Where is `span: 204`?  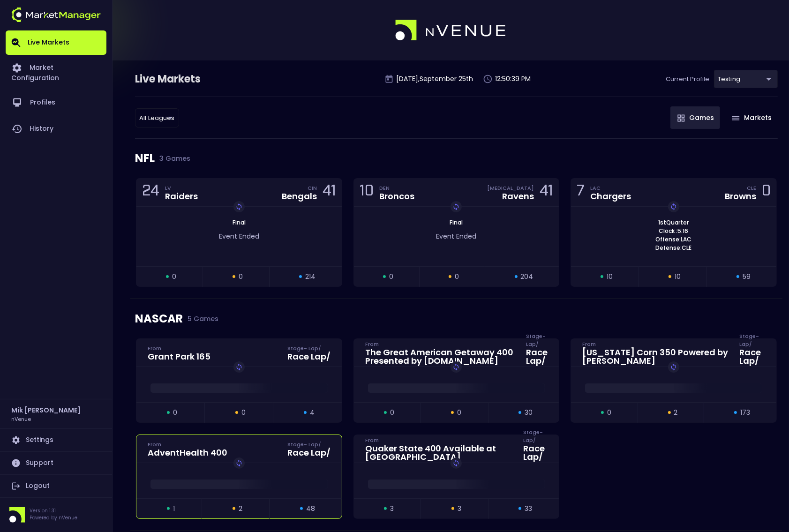 span: 204 is located at coordinates (527, 277).